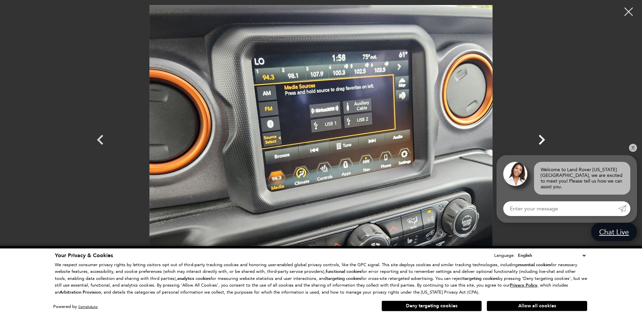 The image size is (642, 316). Describe the element at coordinates (321, 278) in the screenshot. I see `p: We respect consumer privacy rights by letting visitors opt out of third-party tracking cookies an...` at that location.